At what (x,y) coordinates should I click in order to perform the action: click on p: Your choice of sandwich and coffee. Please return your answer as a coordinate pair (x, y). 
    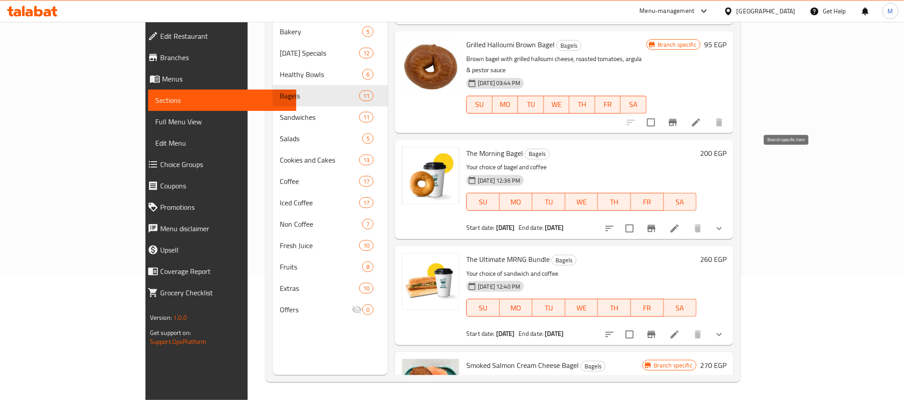
    Looking at the image, I should click on (581, 274).